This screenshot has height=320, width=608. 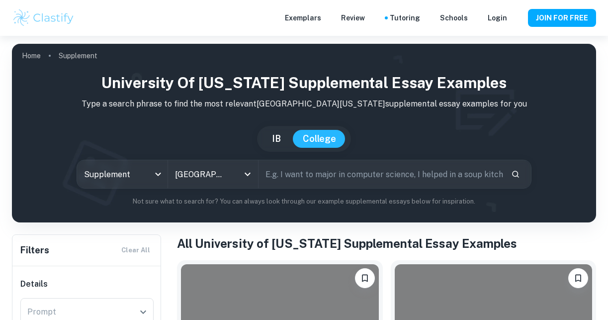 What do you see at coordinates (497, 18) in the screenshot?
I see `a: Login` at bounding box center [497, 18].